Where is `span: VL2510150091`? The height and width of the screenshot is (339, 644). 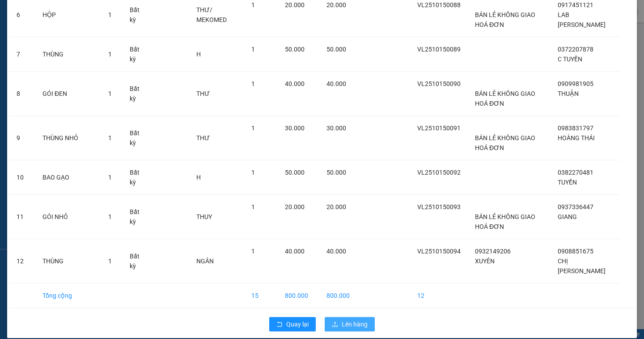 span: VL2510150091 is located at coordinates (439, 128).